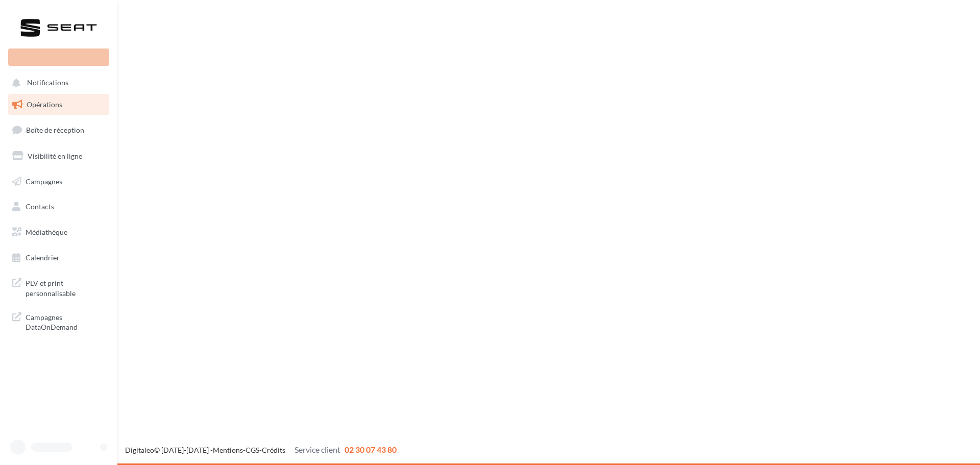  What do you see at coordinates (252, 450) in the screenshot?
I see `a: CGS` at bounding box center [252, 450].